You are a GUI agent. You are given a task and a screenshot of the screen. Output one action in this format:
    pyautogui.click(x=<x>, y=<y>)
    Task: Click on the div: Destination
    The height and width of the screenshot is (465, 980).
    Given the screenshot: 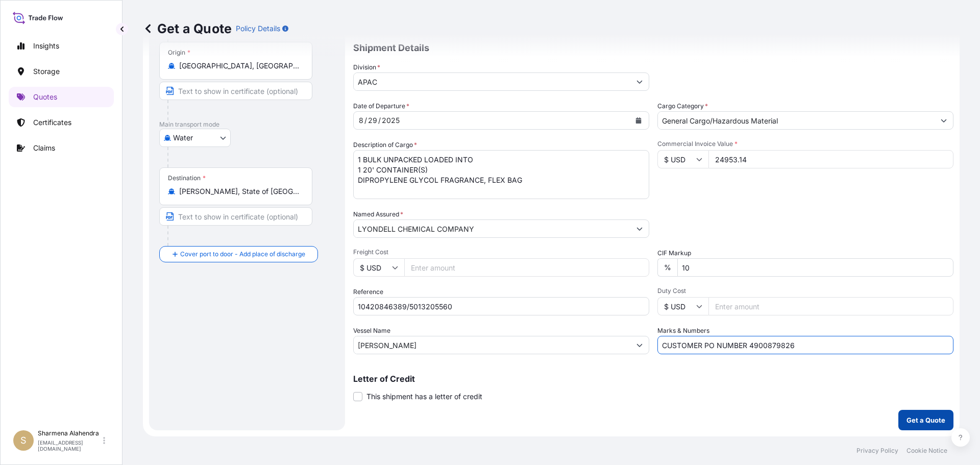 What is the action you would take?
    pyautogui.click(x=187, y=178)
    